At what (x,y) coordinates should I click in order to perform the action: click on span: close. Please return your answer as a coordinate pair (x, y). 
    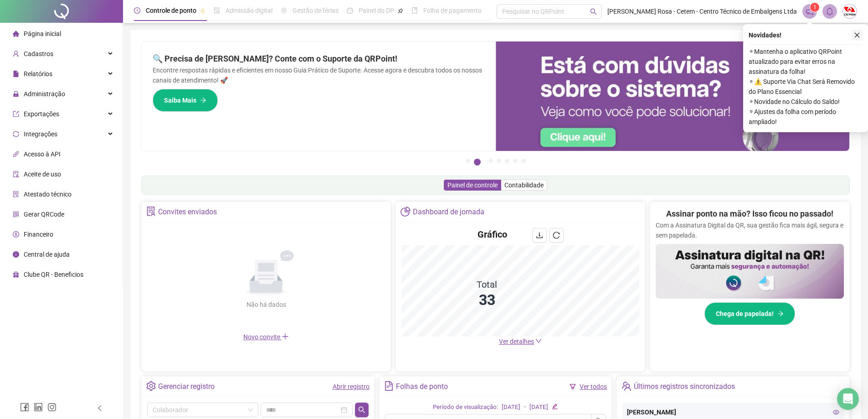
    Looking at the image, I should click on (857, 35).